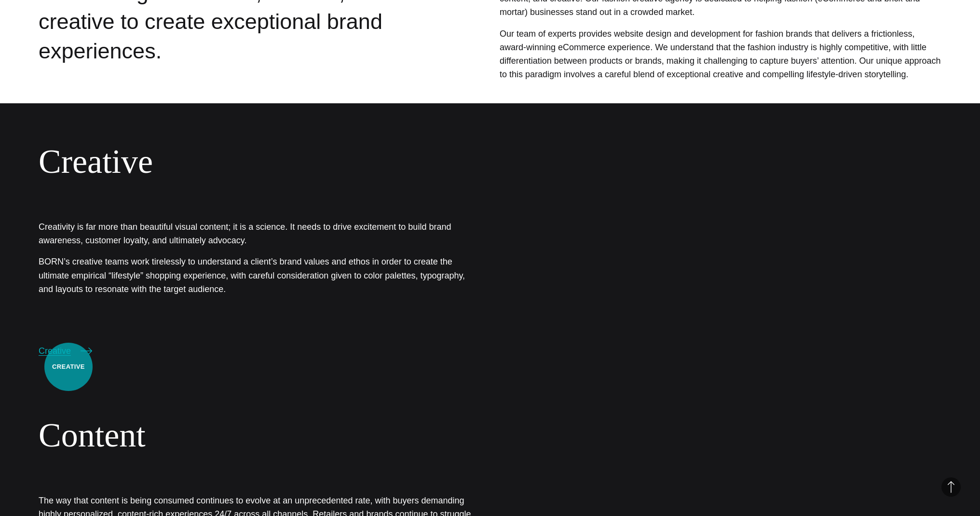 The image size is (980, 516). Describe the element at coordinates (721, 54) in the screenshot. I see `p: Our team of experts provides website design and development for fashion brands that delivers a fr...` at that location.